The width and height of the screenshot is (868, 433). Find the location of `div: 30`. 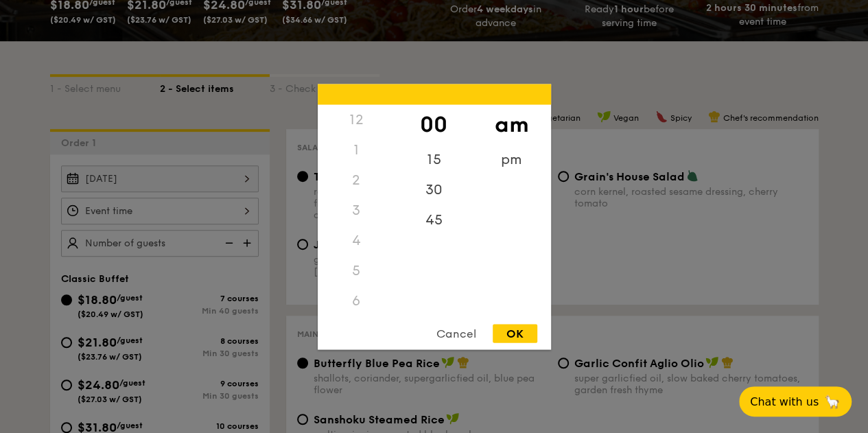

div: 30 is located at coordinates (434, 189).